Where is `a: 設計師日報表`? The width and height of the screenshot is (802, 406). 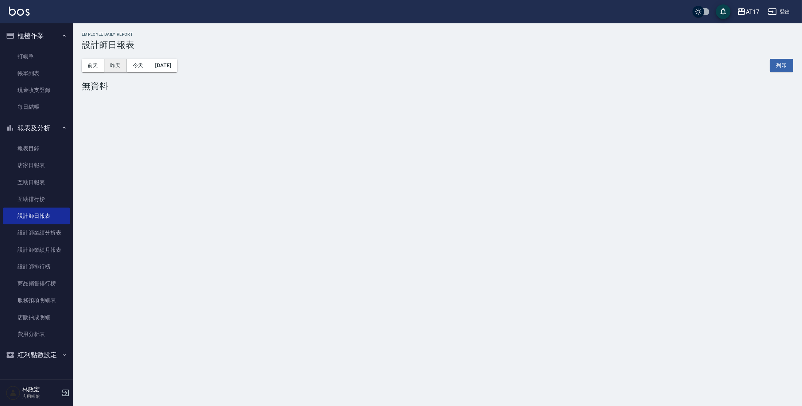 a: 設計師日報表 is located at coordinates (36, 216).